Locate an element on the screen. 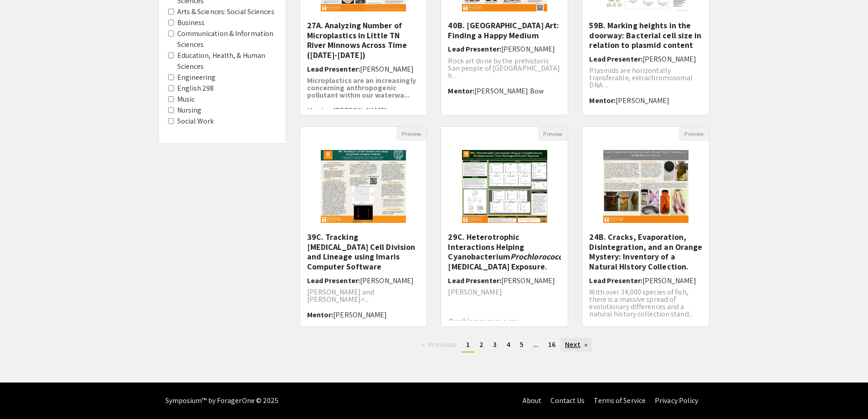 This screenshot has height=419, width=868. label: Communication & Information Sciences is located at coordinates (227, 39).